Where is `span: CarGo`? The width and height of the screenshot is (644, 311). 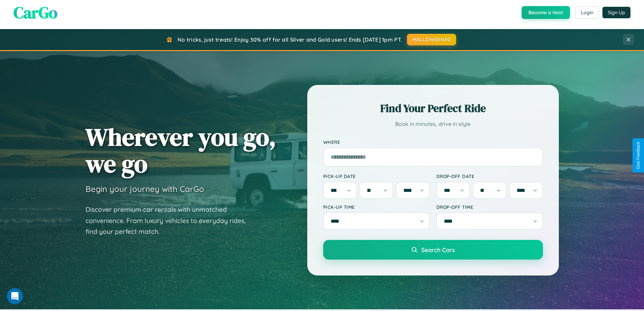 span: CarGo is located at coordinates (35, 12).